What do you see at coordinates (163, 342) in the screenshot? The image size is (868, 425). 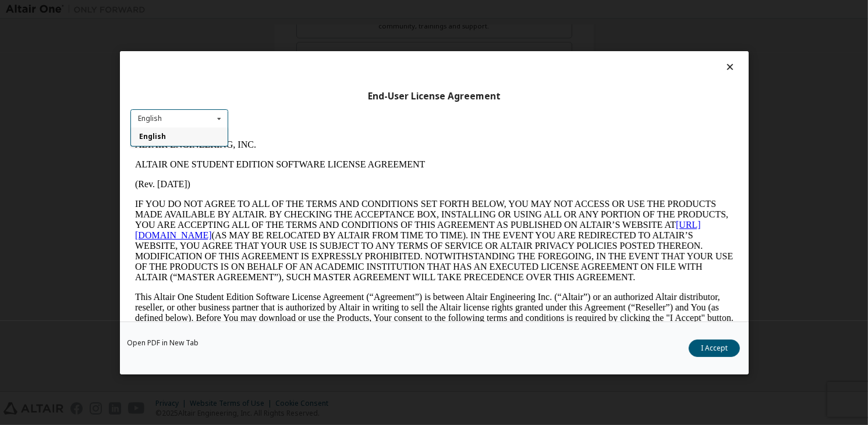 I see `a: Open PDF in New Tab` at bounding box center [163, 342].